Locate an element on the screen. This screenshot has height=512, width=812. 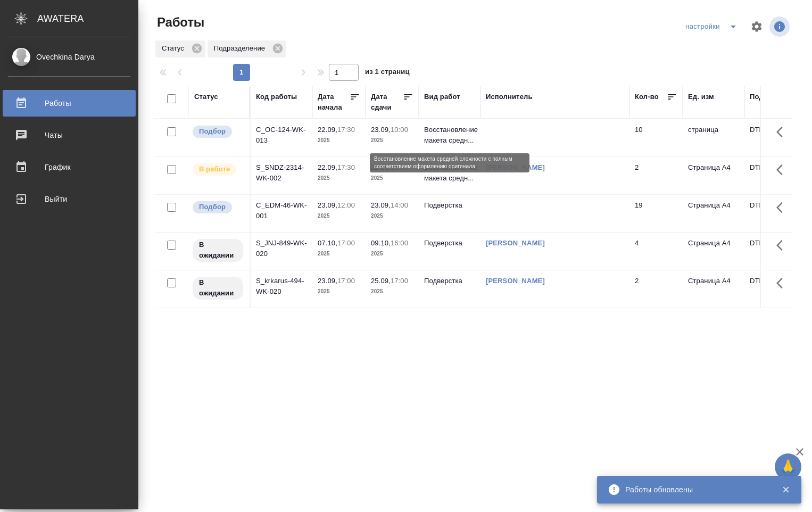
p: 09.10, is located at coordinates (380, 242).